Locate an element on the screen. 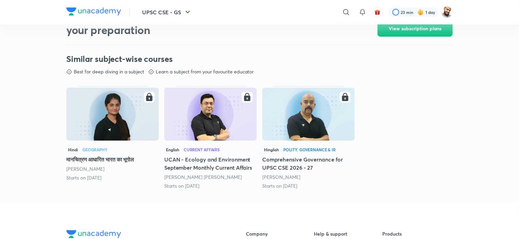  img: streak is located at coordinates (421, 12).